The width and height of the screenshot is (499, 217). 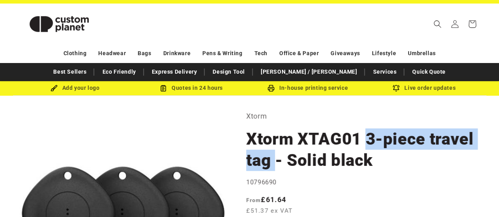 I want to click on div: Add your logo, so click(x=75, y=88).